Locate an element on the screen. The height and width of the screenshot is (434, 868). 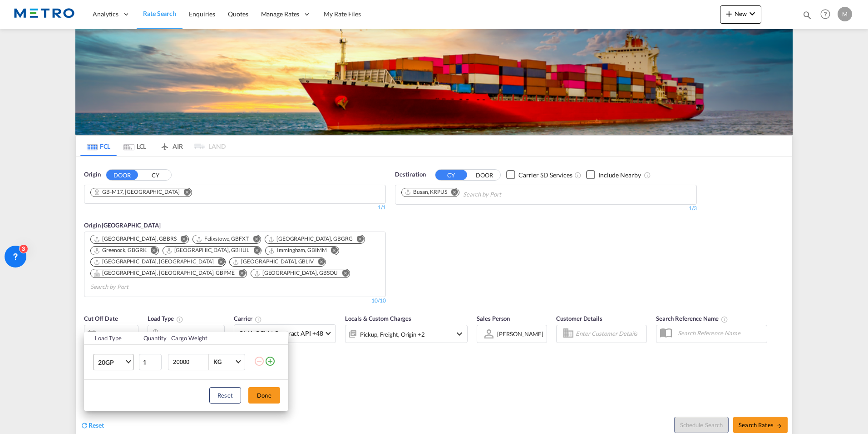
th: Quantity is located at coordinates (152, 337).